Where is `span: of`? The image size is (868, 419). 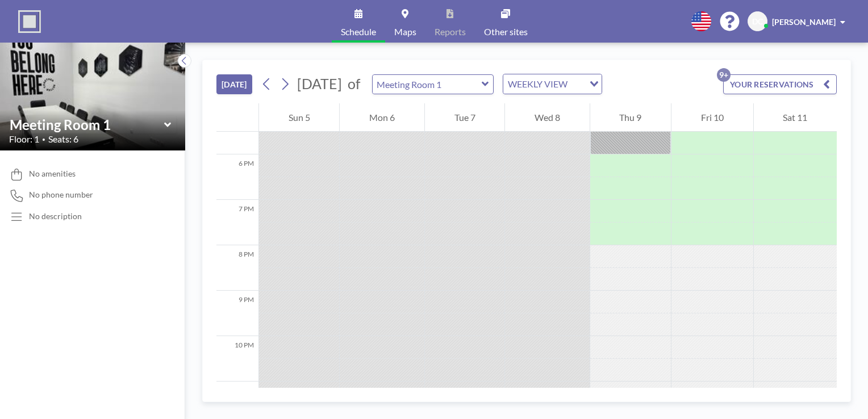
span: of is located at coordinates (354, 83).